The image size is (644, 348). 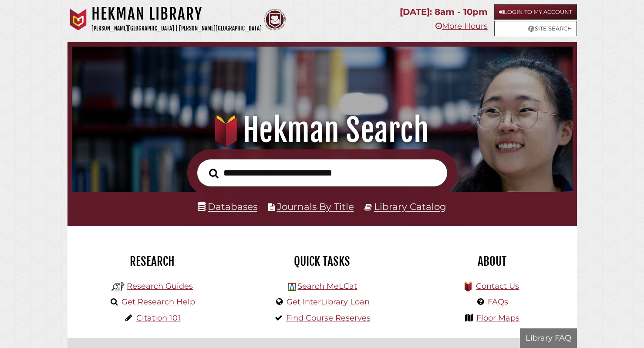 What do you see at coordinates (536, 29) in the screenshot?
I see `a: Site Search` at bounding box center [536, 29].